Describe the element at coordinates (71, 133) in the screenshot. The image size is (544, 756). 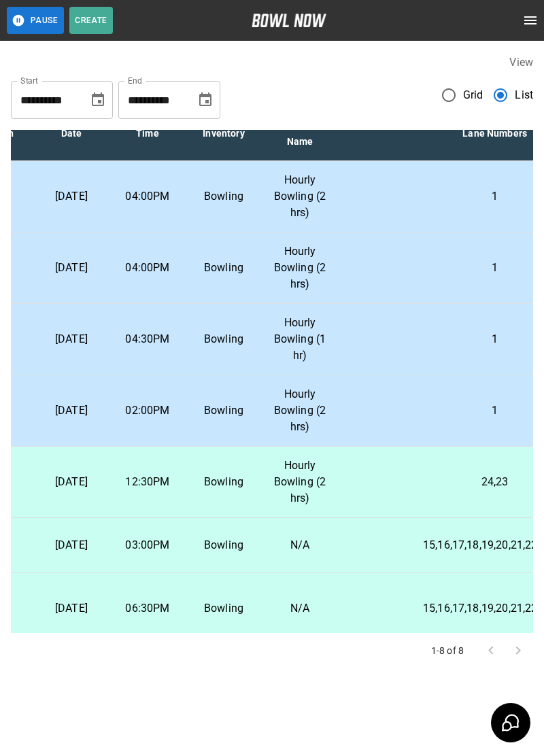
I see `th: Date` at that location.